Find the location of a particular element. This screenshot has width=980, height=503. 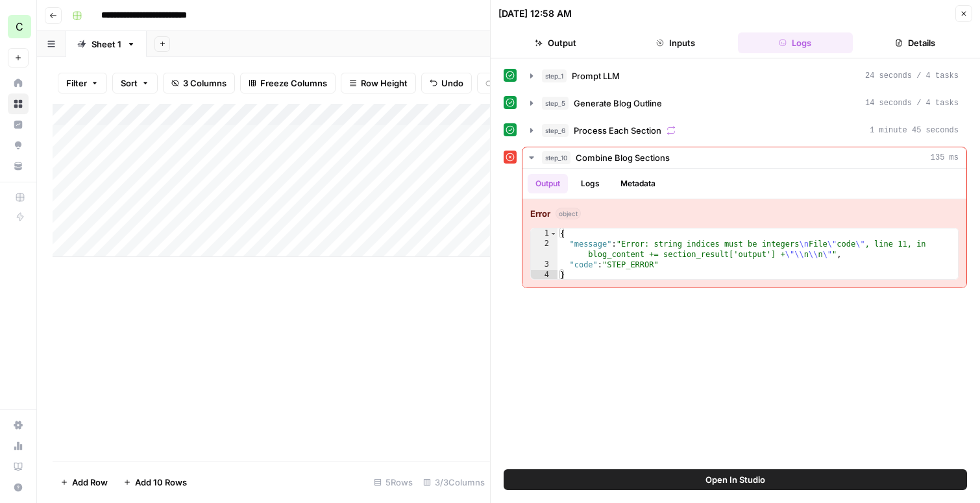

span: Process Each Section is located at coordinates (617, 131).